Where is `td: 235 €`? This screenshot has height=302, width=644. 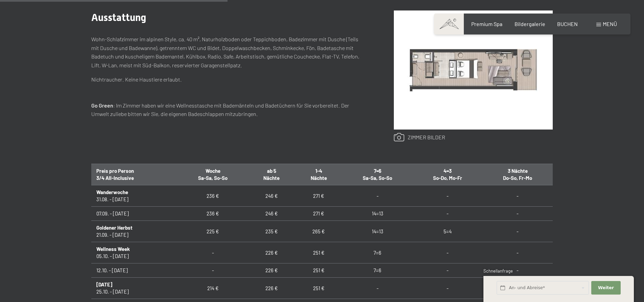 td: 235 € is located at coordinates (272, 231).